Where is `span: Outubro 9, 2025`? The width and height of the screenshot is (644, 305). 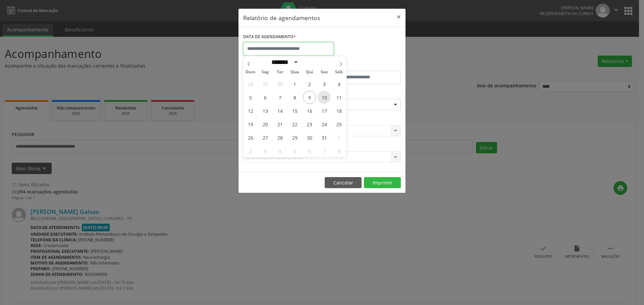
span: Outubro 9, 2025 is located at coordinates (309, 97).